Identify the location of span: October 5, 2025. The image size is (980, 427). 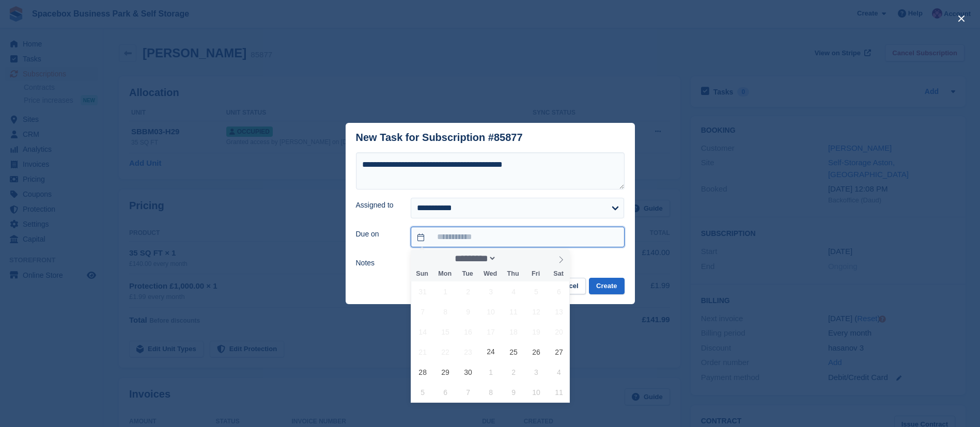
(423, 392).